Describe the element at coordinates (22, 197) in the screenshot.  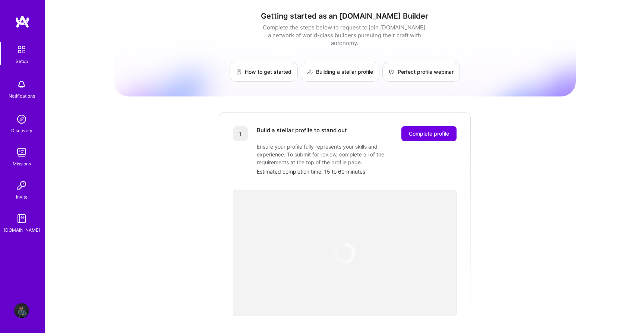
I see `div: Invite` at that location.